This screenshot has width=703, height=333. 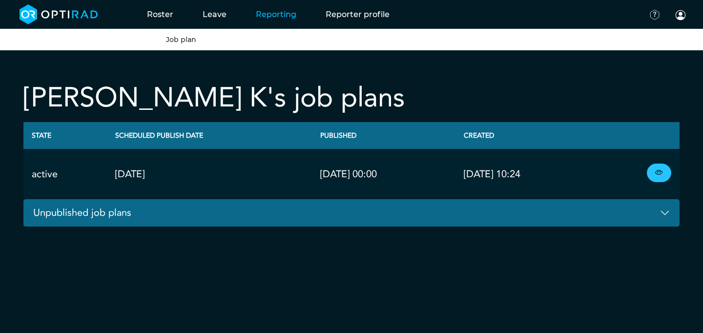 What do you see at coordinates (65, 135) in the screenshot?
I see `th: State` at bounding box center [65, 135].